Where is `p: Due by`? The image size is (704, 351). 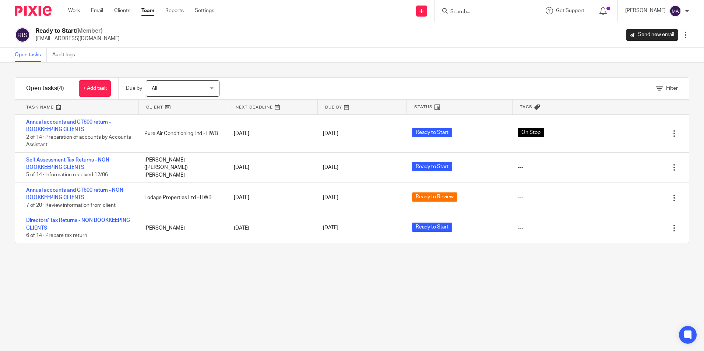 p: Due by is located at coordinates (134, 88).